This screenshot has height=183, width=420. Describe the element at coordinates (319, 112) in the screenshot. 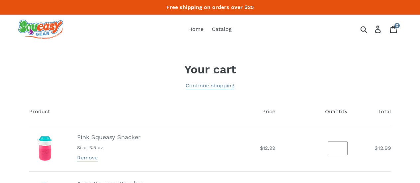

I see `th: Quantity` at that location.